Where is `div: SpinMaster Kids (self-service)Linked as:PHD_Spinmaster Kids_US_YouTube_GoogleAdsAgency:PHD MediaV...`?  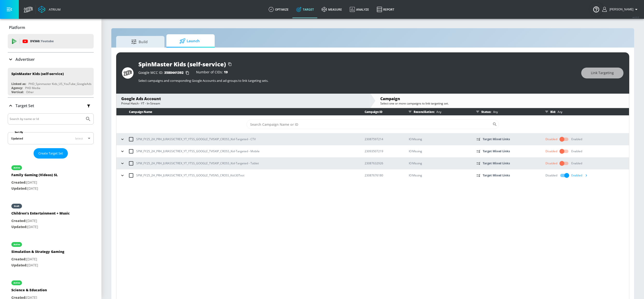
div: SpinMaster Kids (self-service)Linked as:PHD_Spinmaster Kids_US_YouTube_GoogleAdsAgency:PHD MediaV... is located at coordinates (51, 82).